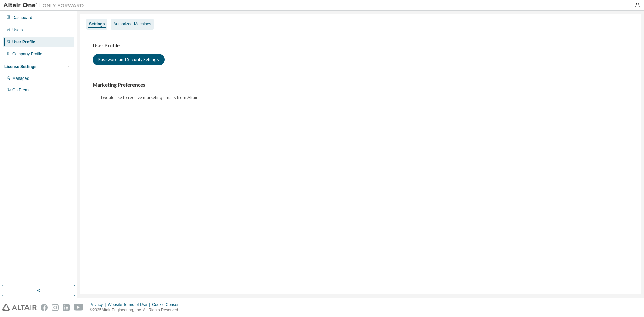 This screenshot has width=644, height=317. What do you see at coordinates (22, 18) in the screenshot?
I see `div: Dashboard` at bounding box center [22, 18].